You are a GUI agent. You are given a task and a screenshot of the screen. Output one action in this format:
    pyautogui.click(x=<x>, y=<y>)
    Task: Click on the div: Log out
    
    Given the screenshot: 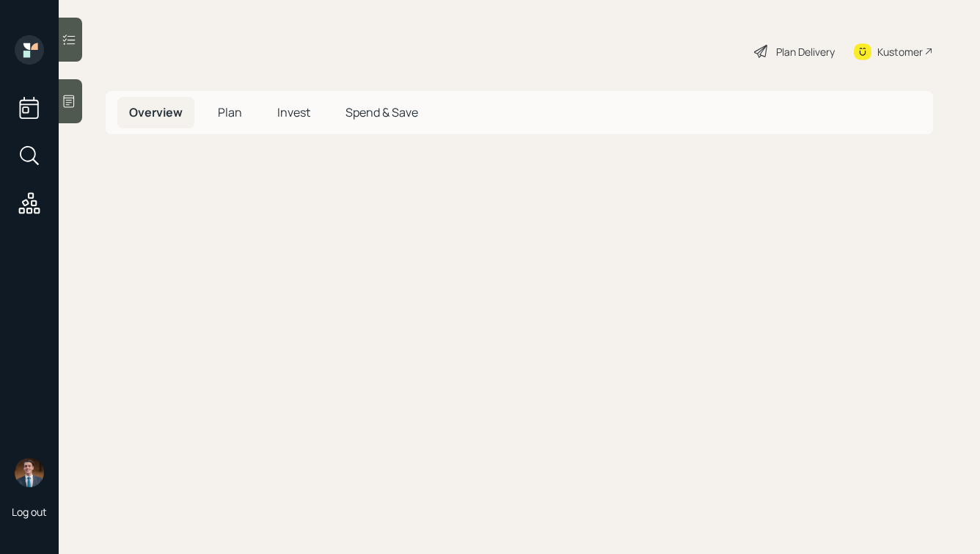 What is the action you would take?
    pyautogui.click(x=29, y=512)
    